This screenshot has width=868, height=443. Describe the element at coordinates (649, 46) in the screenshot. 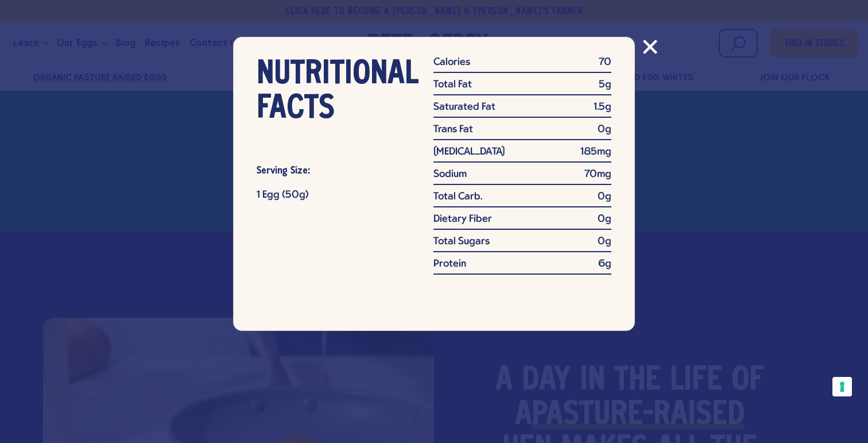

I see `button: Close modal` at that location.